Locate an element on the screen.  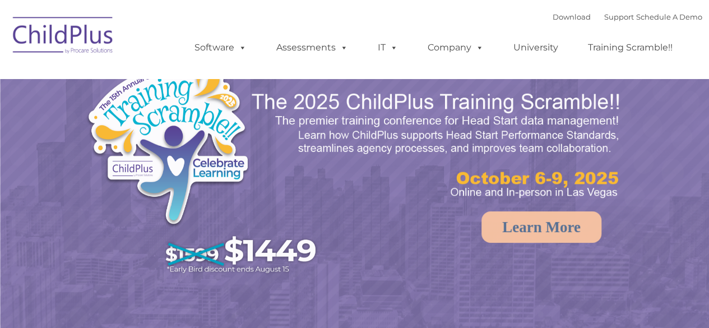
a: Software is located at coordinates (220, 48).